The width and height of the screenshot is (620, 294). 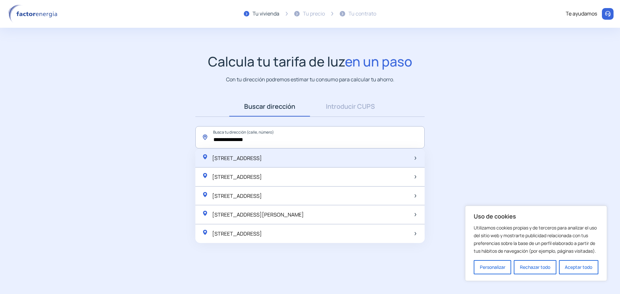 What do you see at coordinates (362, 14) in the screenshot?
I see `div: Tu contrato` at bounding box center [362, 14].